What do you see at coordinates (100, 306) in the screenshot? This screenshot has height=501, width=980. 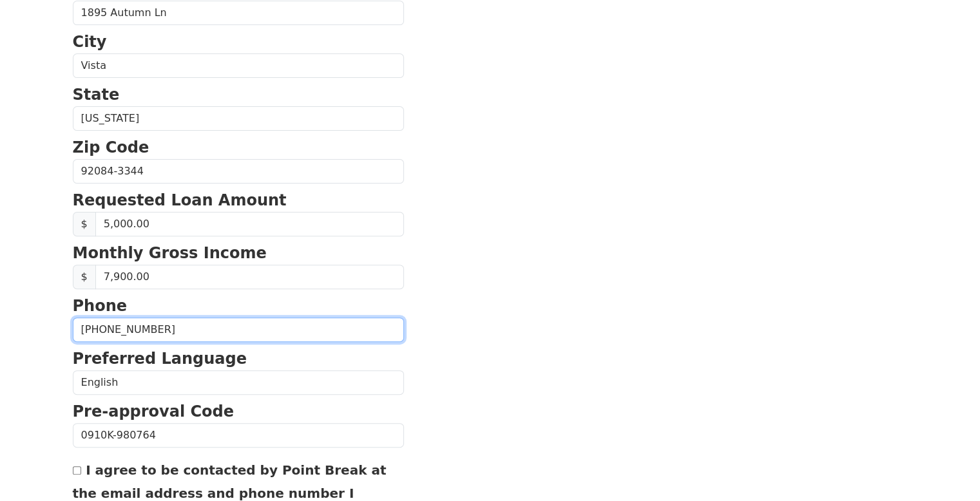 I see `strong: Phone` at bounding box center [100, 306].